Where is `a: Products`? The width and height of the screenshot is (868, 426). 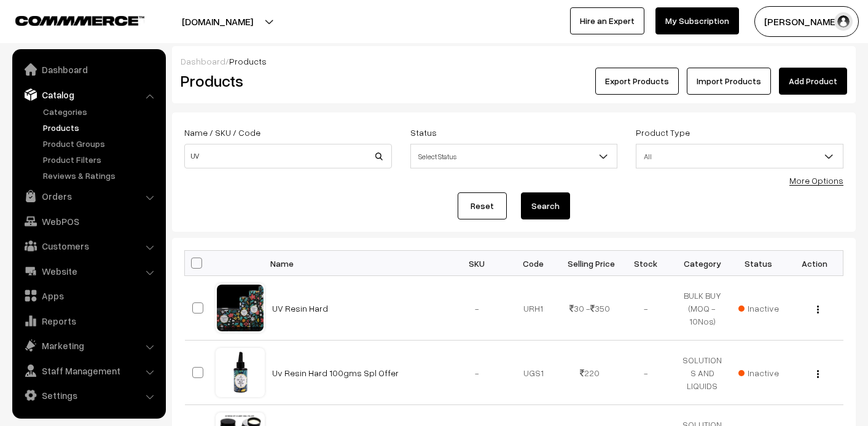 a: Products is located at coordinates (100, 128).